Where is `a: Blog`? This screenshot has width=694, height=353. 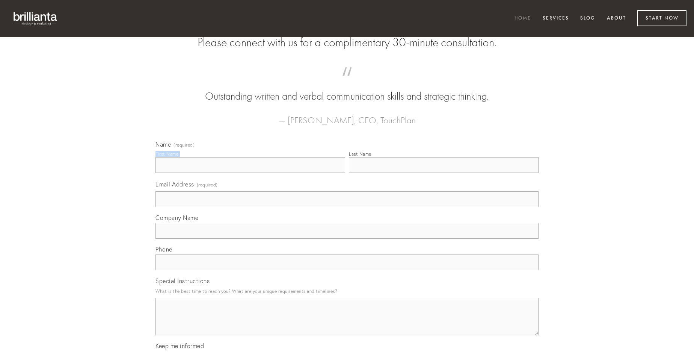
a: Blog is located at coordinates (588, 18).